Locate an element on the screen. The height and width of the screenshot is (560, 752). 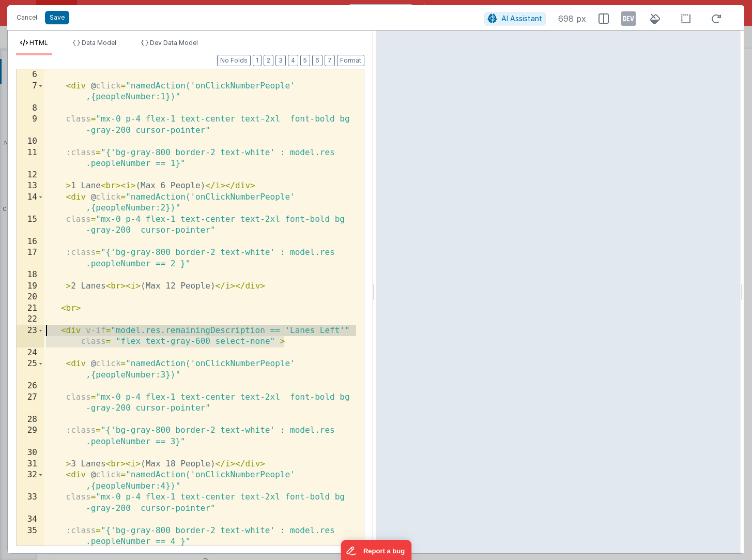
div: 28 is located at coordinates (30, 419).